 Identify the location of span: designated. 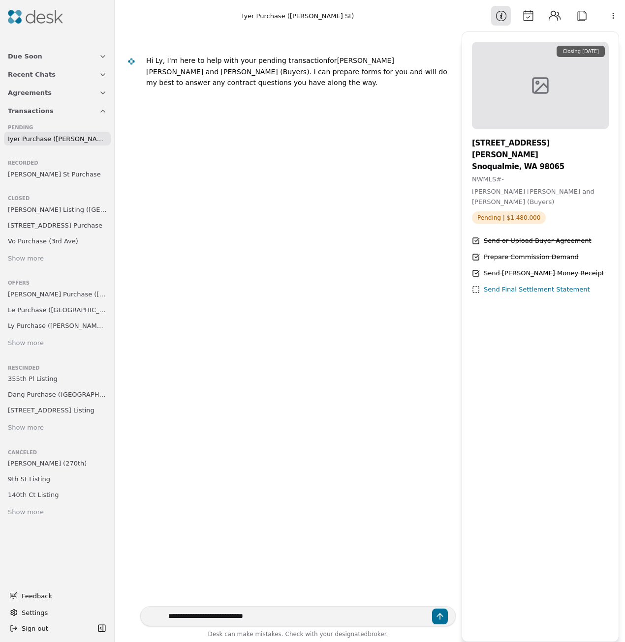
(351, 635).